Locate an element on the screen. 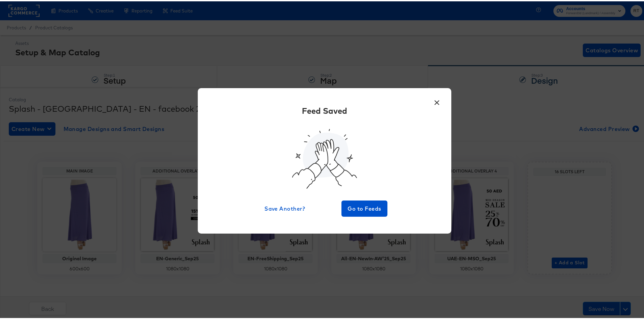 This screenshot has width=644, height=319. span: Go to Feeds is located at coordinates (365, 208).